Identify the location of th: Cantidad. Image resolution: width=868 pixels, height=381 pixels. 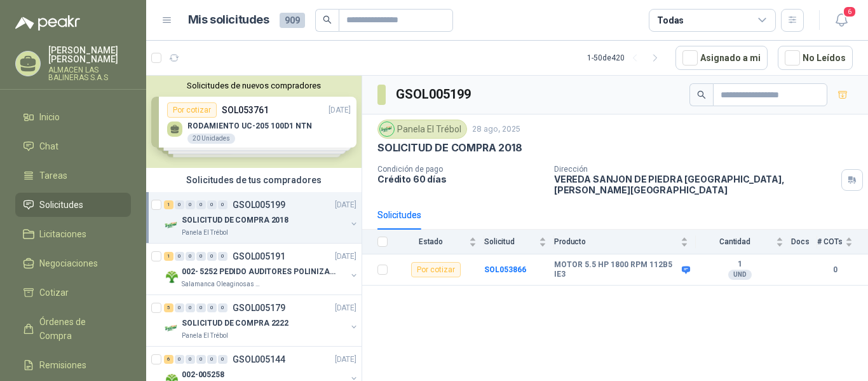
(744, 242).